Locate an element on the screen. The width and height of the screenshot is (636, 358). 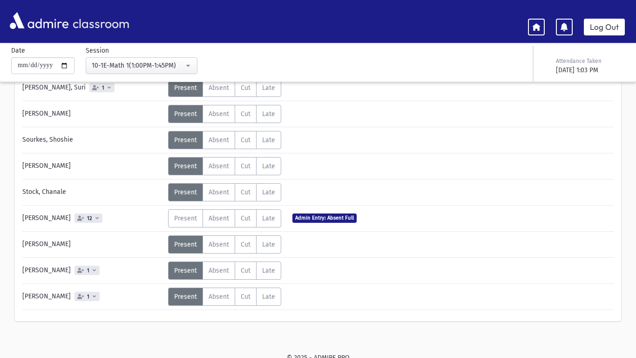
label: Session is located at coordinates (97, 50).